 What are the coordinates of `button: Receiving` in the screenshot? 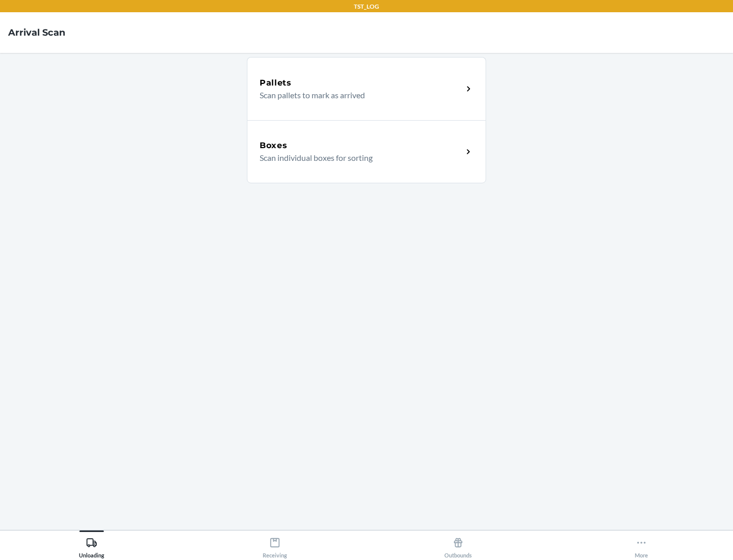 It's located at (275, 544).